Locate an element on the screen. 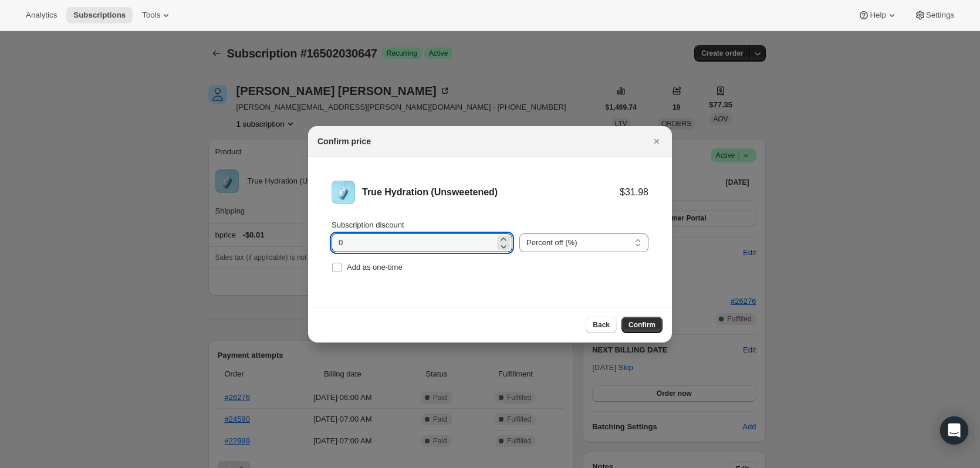  span: Analytics is located at coordinates (41, 15).